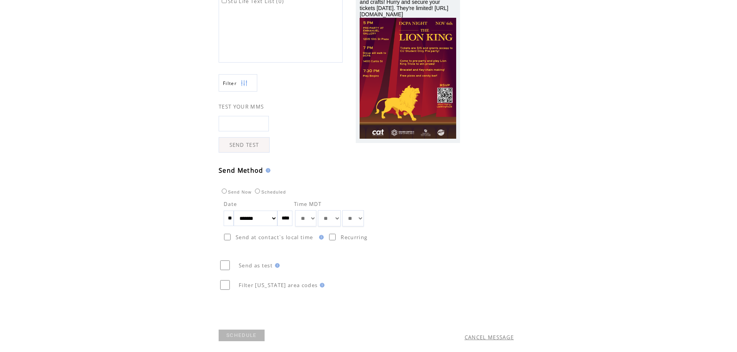 This screenshot has width=737, height=352. I want to click on span: Recurring, so click(354, 237).